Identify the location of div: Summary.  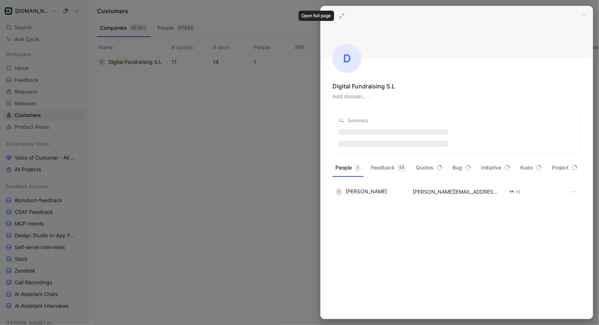
(353, 120).